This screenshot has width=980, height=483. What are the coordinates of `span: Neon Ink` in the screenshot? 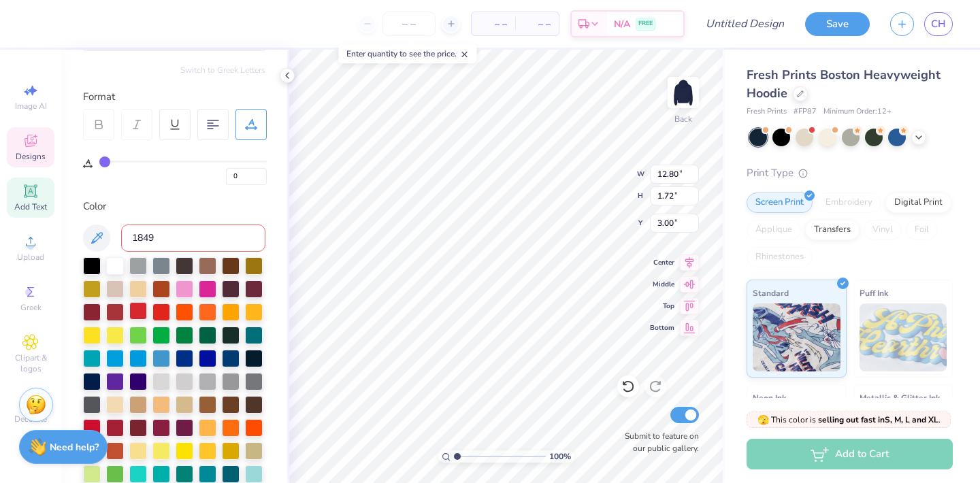 It's located at (769, 398).